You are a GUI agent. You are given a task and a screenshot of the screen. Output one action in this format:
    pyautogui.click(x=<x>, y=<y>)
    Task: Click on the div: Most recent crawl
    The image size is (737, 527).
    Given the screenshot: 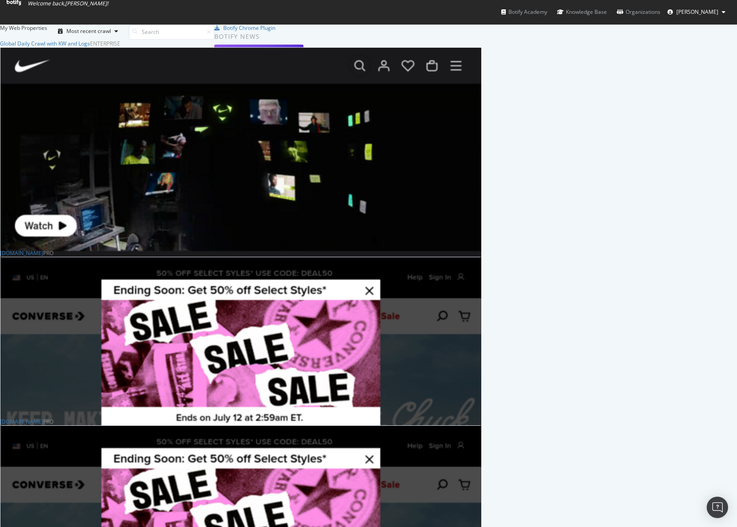 What is the action you would take?
    pyautogui.click(x=89, y=31)
    